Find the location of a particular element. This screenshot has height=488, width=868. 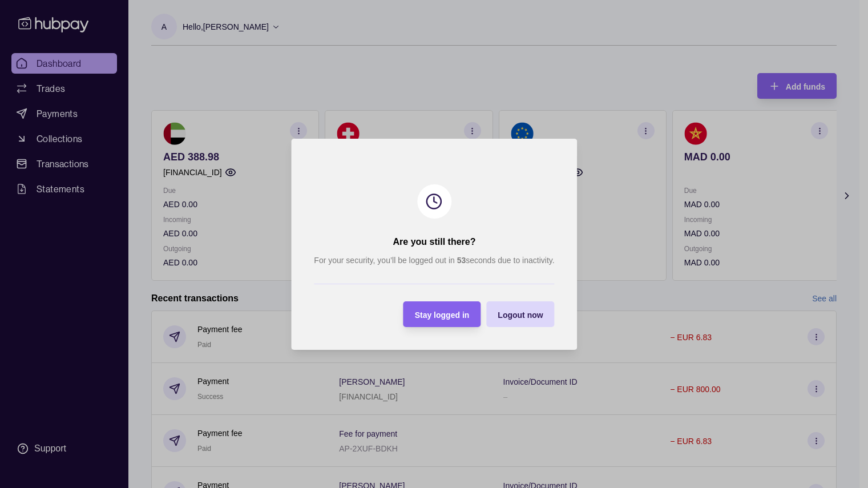

span: Logout now is located at coordinates (520, 314).